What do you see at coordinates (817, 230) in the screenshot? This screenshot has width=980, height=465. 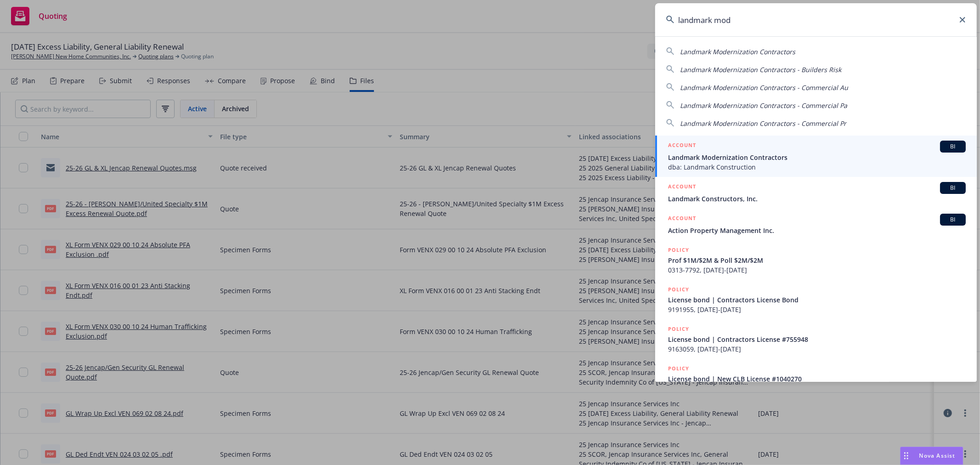 I see `span: Action Property Management Inc.` at bounding box center [817, 230].